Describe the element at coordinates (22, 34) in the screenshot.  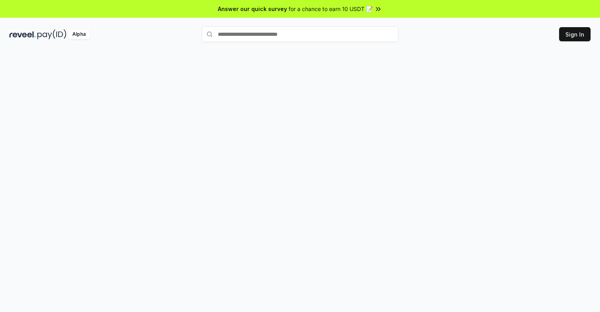
I see `img: reveel_dark` at that location.